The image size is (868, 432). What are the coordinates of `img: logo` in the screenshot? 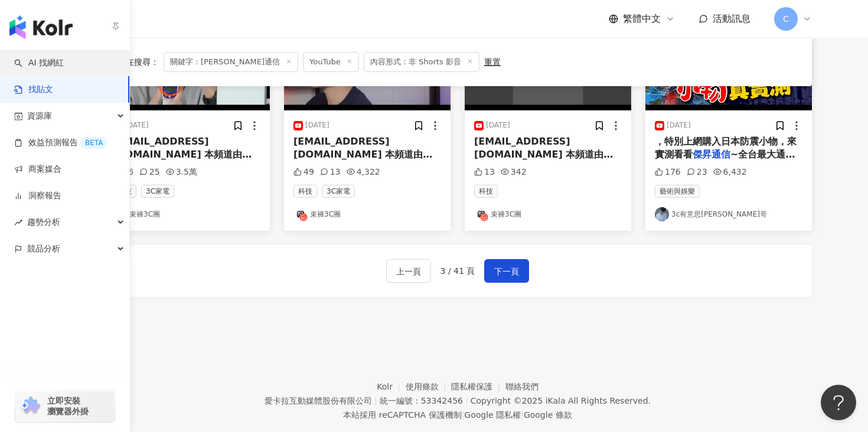 It's located at (41, 27).